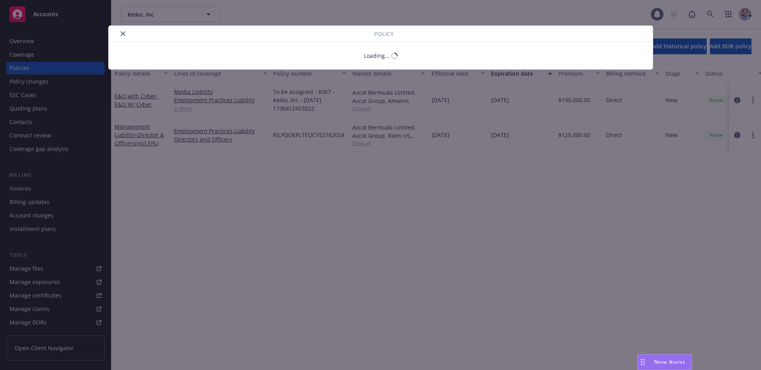 Image resolution: width=761 pixels, height=370 pixels. I want to click on div: Drag to move, so click(642, 362).